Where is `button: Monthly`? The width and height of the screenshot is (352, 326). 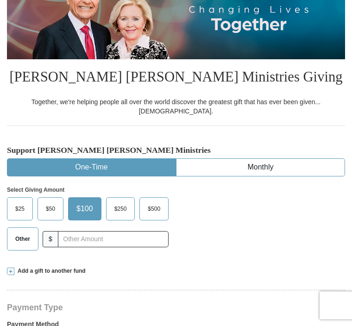
button: Monthly is located at coordinates (261, 168).